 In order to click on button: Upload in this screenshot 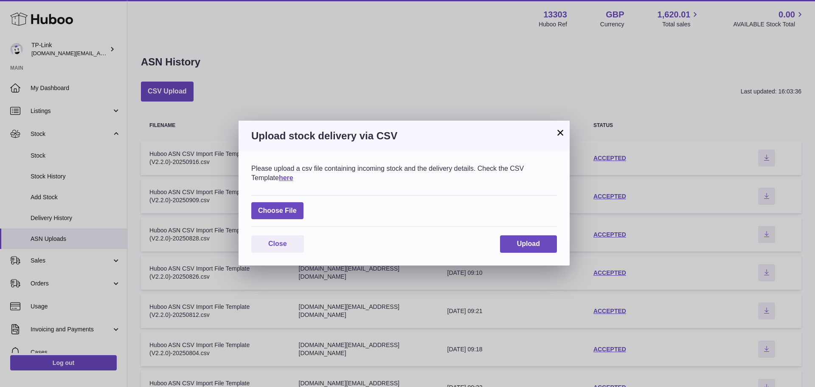, I will do `click(529, 244)`.